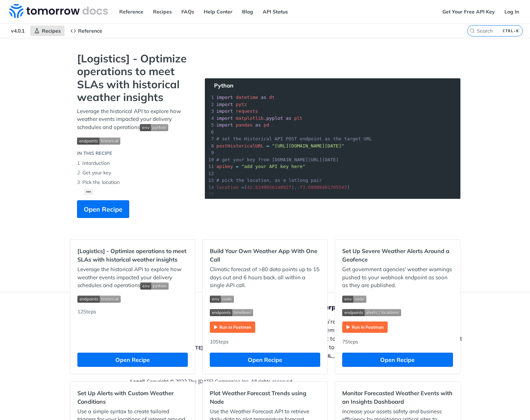  I want to click on strong: [Logistics] - Optimize operations to meet SLAs with historical weather insights, so click(134, 78).